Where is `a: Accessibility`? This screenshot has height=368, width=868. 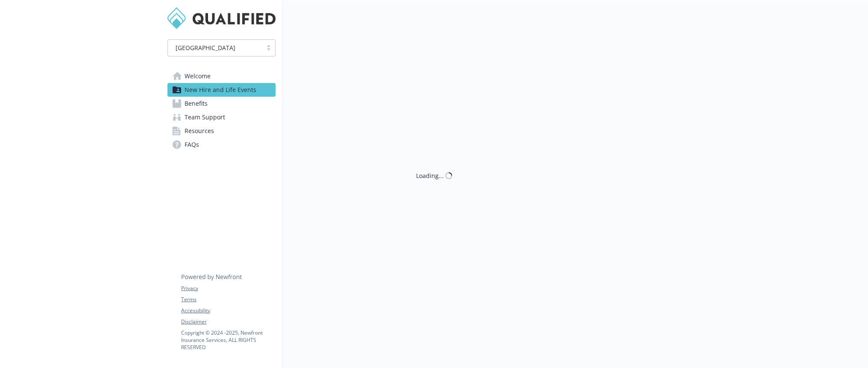
a: Accessibility is located at coordinates (228, 311).